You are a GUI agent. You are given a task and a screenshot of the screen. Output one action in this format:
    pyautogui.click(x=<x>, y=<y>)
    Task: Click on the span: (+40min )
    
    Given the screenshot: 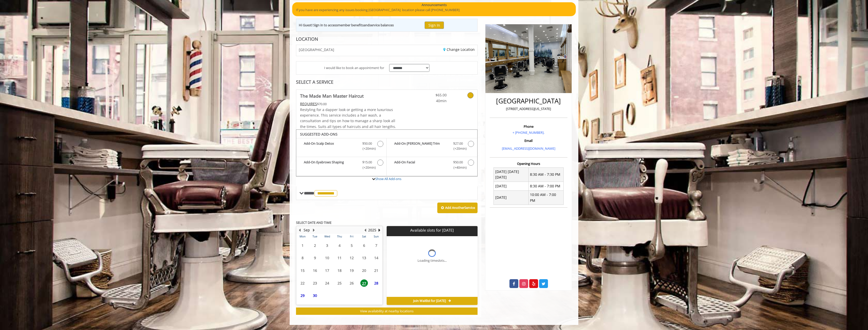 What is the action you would take?
    pyautogui.click(x=458, y=168)
    